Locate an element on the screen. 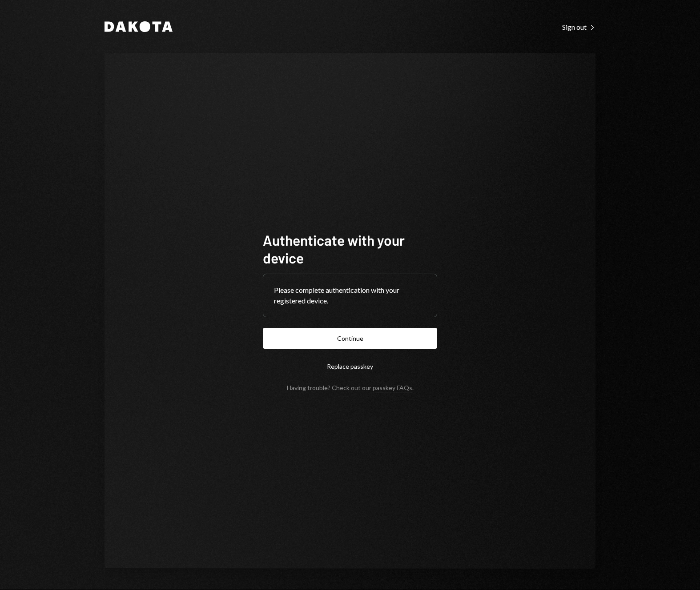 This screenshot has height=590, width=700. div: Having trouble? Check out our . is located at coordinates (350, 387).